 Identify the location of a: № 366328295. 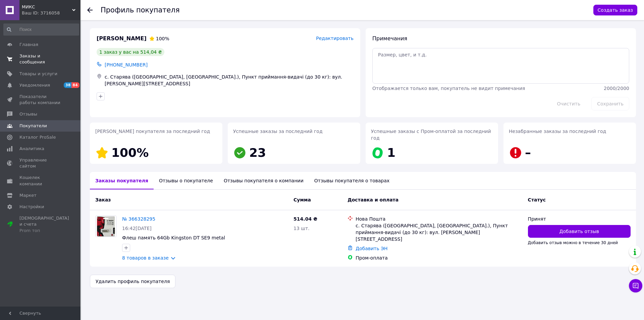
(139, 219).